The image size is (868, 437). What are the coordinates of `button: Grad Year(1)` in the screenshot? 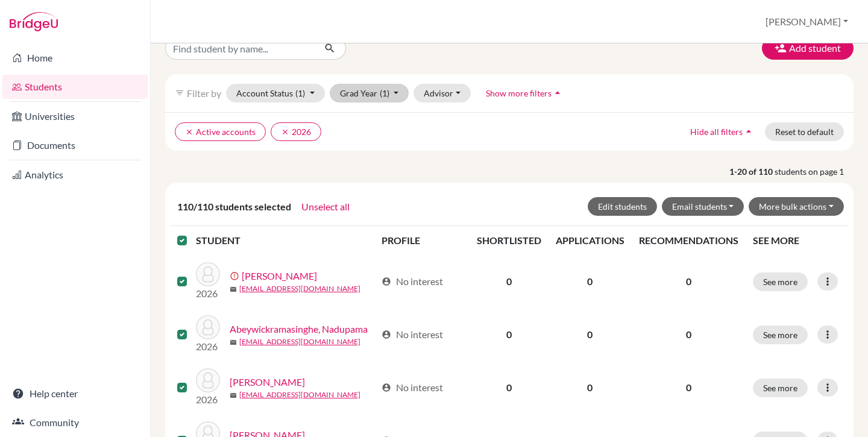 It's located at (370, 93).